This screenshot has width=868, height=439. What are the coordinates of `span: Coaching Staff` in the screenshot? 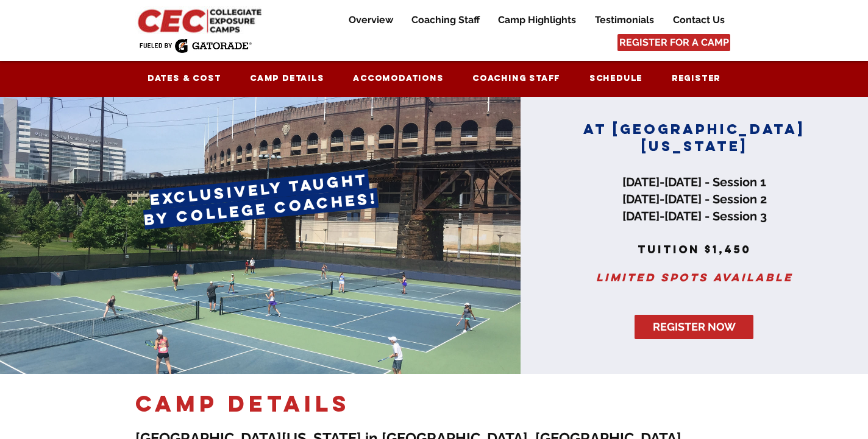 It's located at (516, 78).